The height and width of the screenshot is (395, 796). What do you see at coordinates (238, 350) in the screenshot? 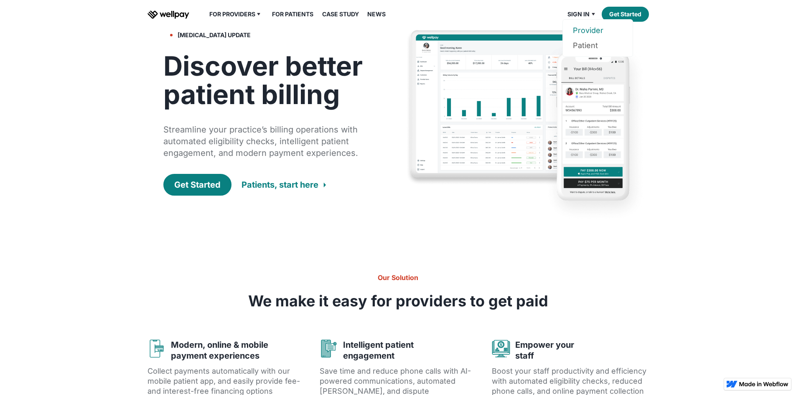
I see `h4: Modern, online & mobile payment experiences` at bounding box center [238, 350].